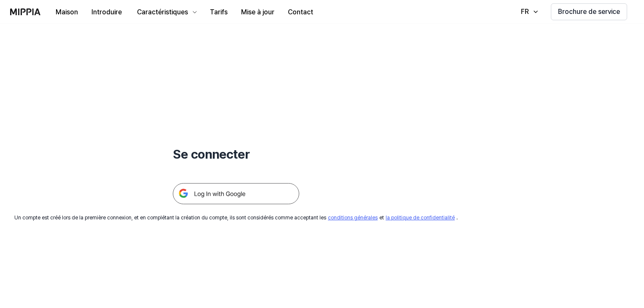  Describe the element at coordinates (301, 12) in the screenshot. I see `a: Contact` at that location.